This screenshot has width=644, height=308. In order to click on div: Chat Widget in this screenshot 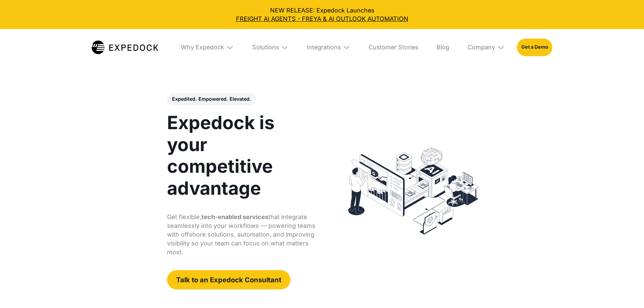, I will do `click(627, 292)`.